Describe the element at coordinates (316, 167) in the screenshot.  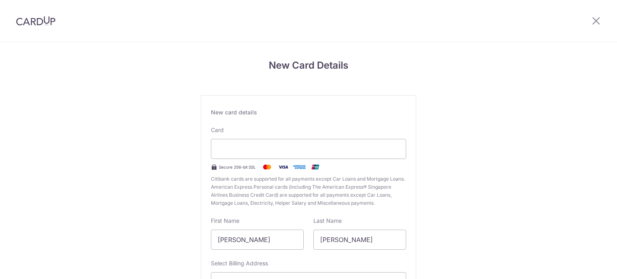
I see `img: .alt.unionpay` at that location.